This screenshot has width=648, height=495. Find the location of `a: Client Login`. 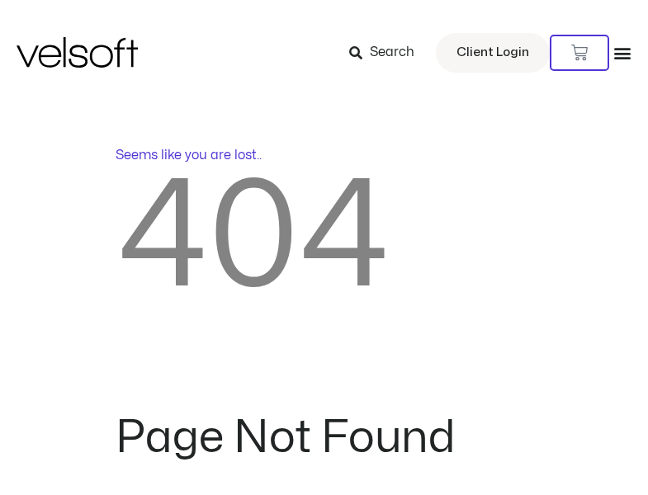

a: Client Login is located at coordinates (493, 53).